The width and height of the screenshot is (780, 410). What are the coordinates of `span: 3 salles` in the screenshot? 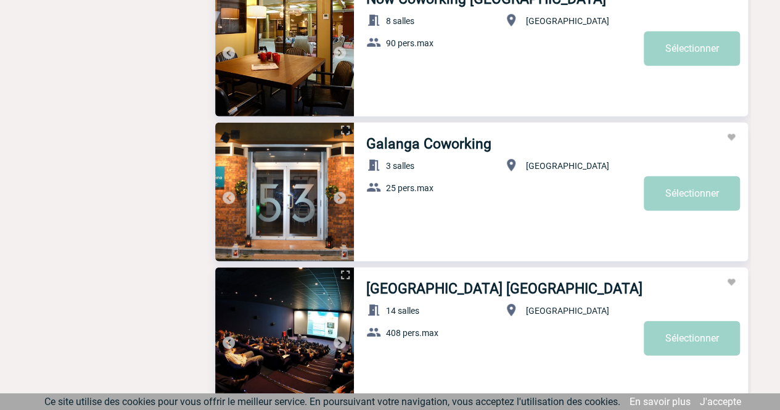 It's located at (400, 166).